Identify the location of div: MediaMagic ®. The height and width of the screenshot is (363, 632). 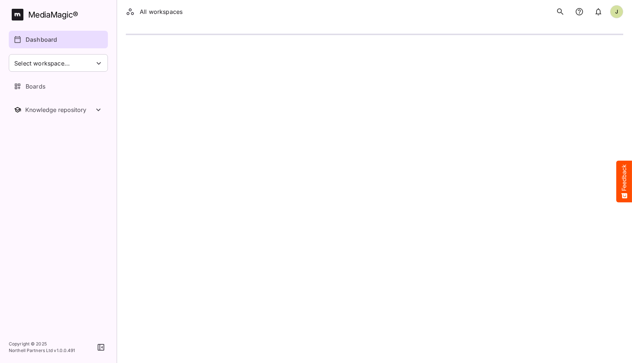
(53, 15).